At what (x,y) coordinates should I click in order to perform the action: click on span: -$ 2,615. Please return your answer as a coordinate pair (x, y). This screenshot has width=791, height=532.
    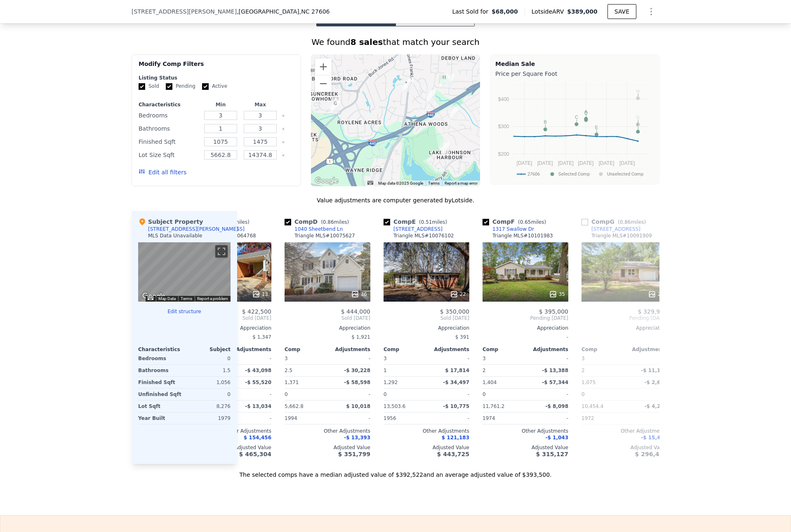
    Looking at the image, I should click on (656, 382).